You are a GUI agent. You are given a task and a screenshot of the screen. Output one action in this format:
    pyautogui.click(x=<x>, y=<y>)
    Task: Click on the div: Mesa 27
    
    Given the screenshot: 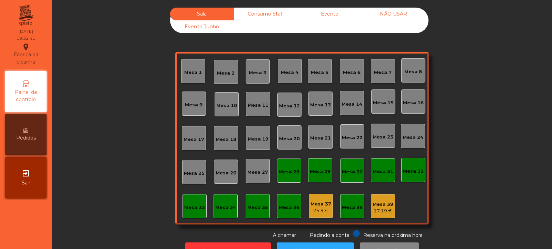 What is the action you would take?
    pyautogui.click(x=258, y=172)
    